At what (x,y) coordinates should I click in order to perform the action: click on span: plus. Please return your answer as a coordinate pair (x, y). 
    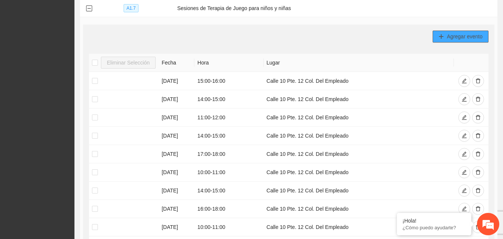
    Looking at the image, I should click on (442, 37).